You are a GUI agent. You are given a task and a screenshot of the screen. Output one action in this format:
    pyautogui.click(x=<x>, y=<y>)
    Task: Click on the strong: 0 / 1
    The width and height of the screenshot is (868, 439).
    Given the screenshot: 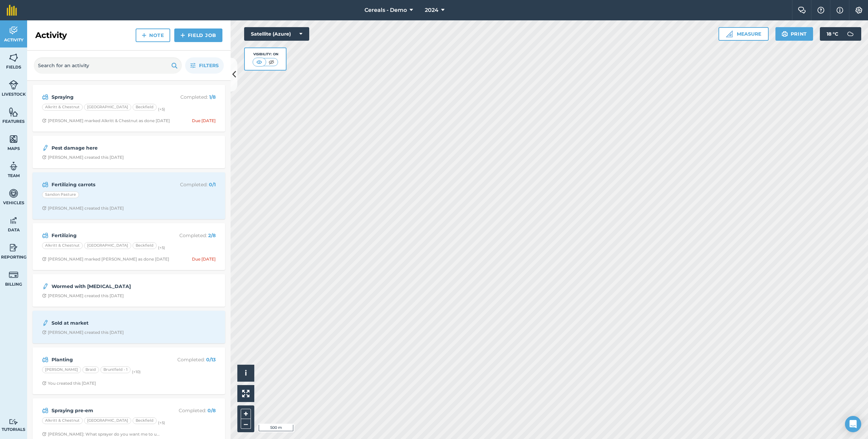 What is the action you would take?
    pyautogui.click(x=212, y=184)
    